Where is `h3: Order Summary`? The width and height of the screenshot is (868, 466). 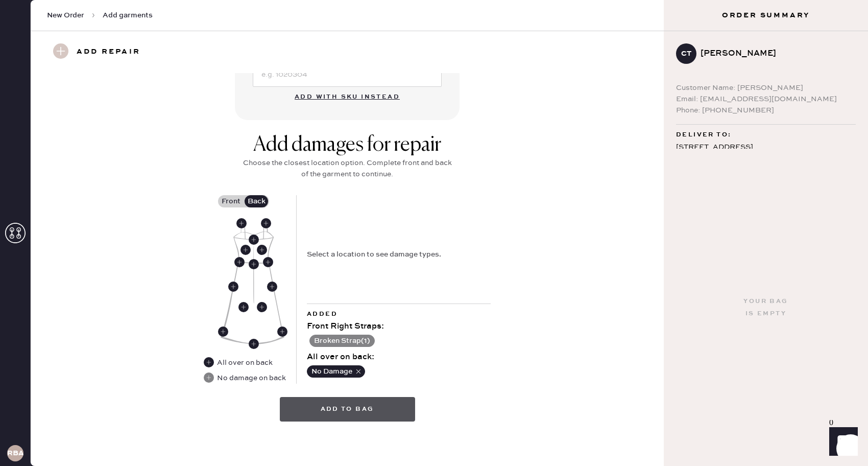
h3: Order Summary is located at coordinates (766, 15).